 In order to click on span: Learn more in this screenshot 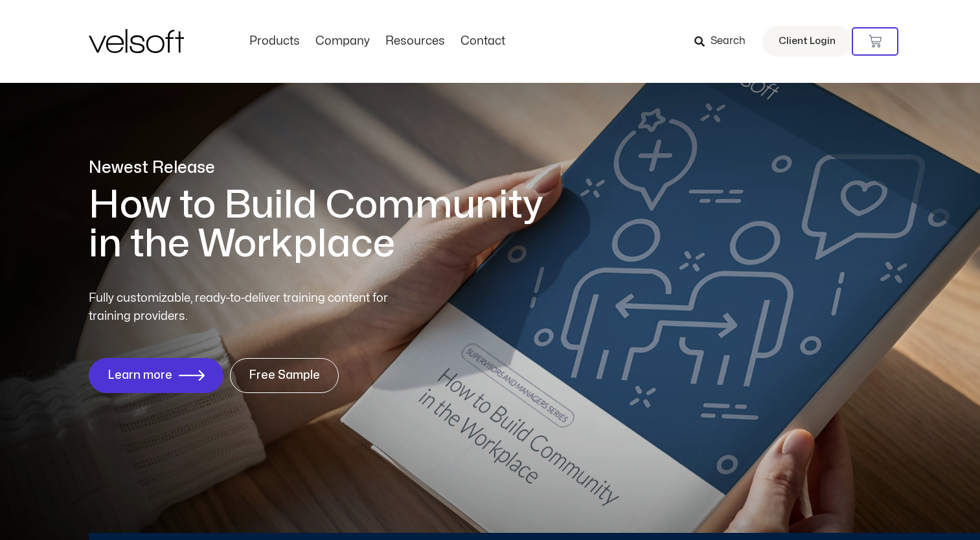, I will do `click(140, 375)`.